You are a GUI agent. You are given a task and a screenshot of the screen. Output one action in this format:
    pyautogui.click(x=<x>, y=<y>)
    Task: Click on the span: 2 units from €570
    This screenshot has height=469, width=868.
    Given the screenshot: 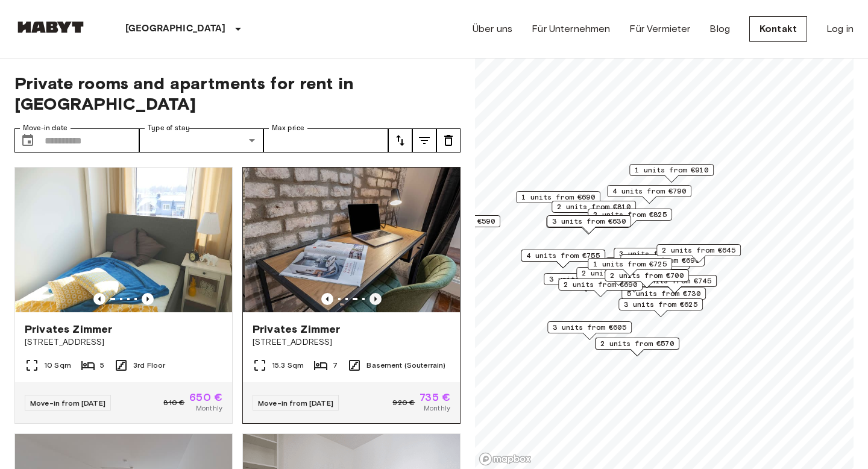 What is the action you would take?
    pyautogui.click(x=637, y=343)
    